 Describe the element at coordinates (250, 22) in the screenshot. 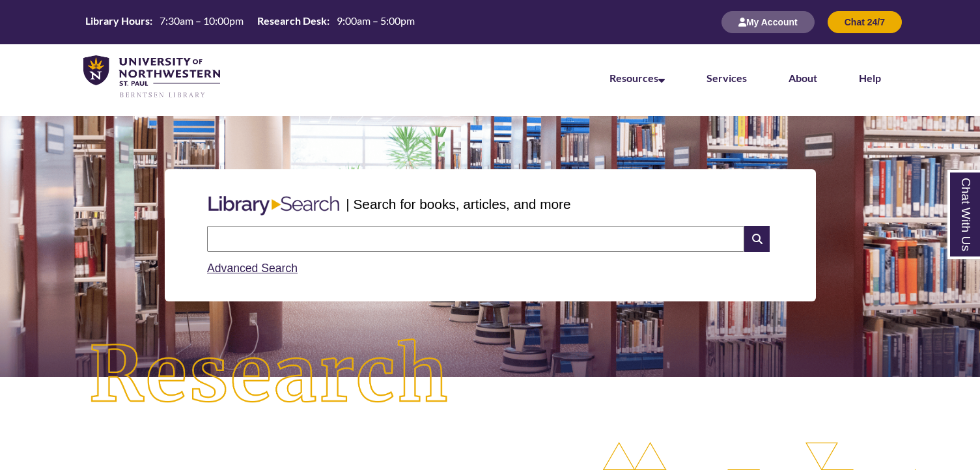

I see `a: Hours Today` at that location.